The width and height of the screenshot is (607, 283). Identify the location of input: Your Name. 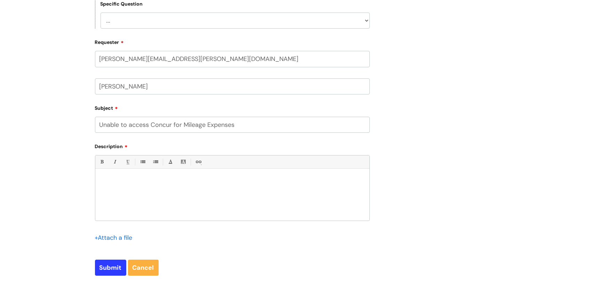
(232, 86).